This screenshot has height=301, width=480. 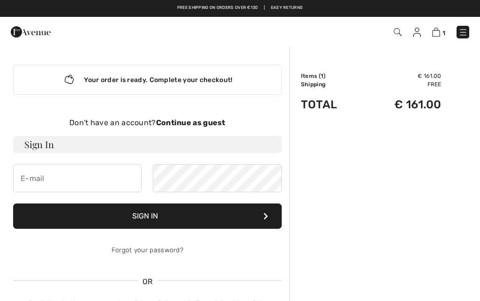 I want to click on div: Your order is ready. Complete your checkout!, so click(x=147, y=80).